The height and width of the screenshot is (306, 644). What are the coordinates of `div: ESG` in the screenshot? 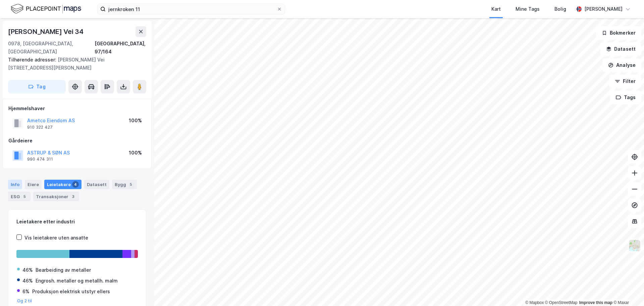 It's located at (19, 197).